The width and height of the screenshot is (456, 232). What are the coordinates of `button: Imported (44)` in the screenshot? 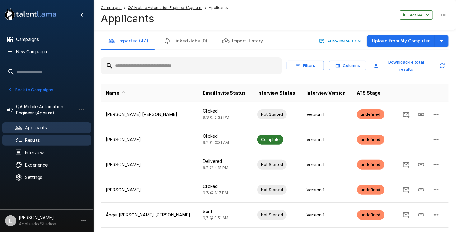 It's located at (128, 41).